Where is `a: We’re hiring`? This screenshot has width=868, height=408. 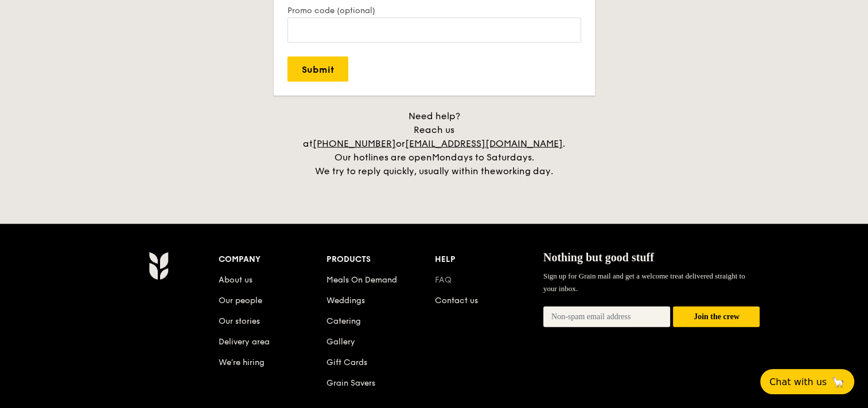 a: We’re hiring is located at coordinates (242, 362).